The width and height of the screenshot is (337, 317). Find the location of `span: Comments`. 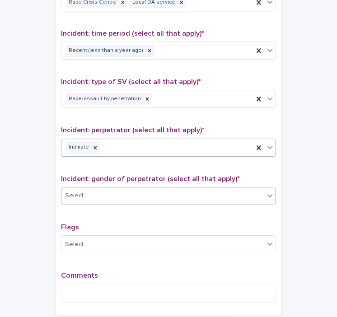

span: Comments is located at coordinates (79, 275).